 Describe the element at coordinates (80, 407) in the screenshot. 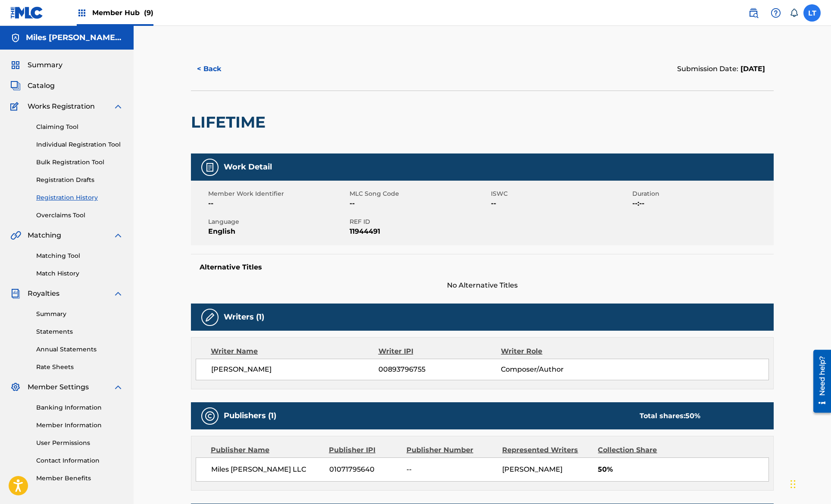

I see `a: Banking Information` at that location.